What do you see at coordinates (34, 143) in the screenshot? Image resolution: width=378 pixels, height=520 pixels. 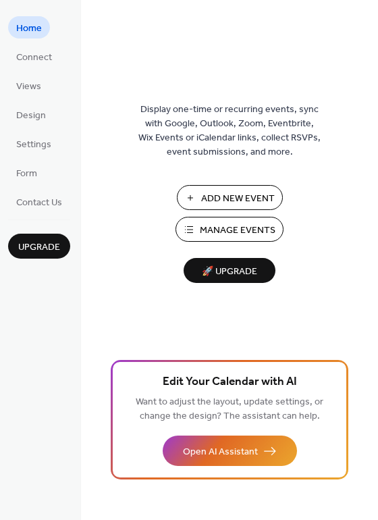 I see `a: Settings` at bounding box center [34, 143].